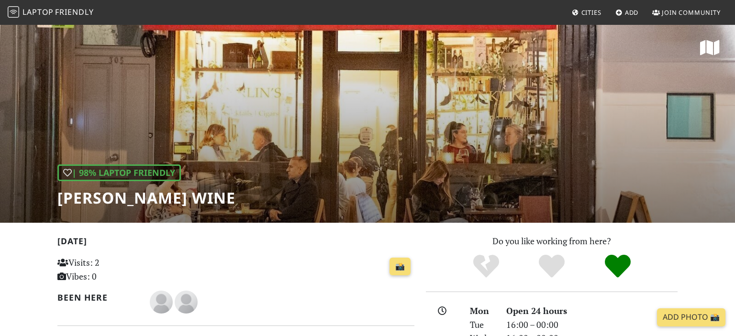 The image size is (735, 336). What do you see at coordinates (691, 12) in the screenshot?
I see `span: Join Community` at bounding box center [691, 12].